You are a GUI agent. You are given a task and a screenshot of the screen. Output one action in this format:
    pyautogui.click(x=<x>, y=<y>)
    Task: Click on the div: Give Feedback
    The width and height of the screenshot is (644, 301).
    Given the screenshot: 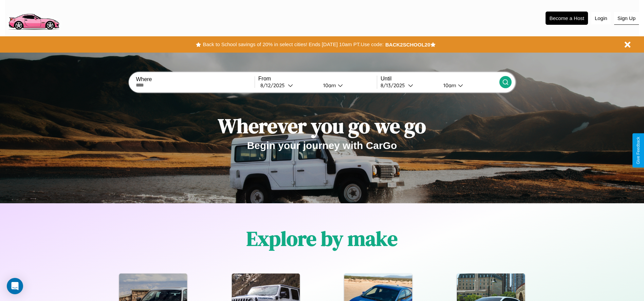 What is the action you would take?
    pyautogui.click(x=638, y=150)
    